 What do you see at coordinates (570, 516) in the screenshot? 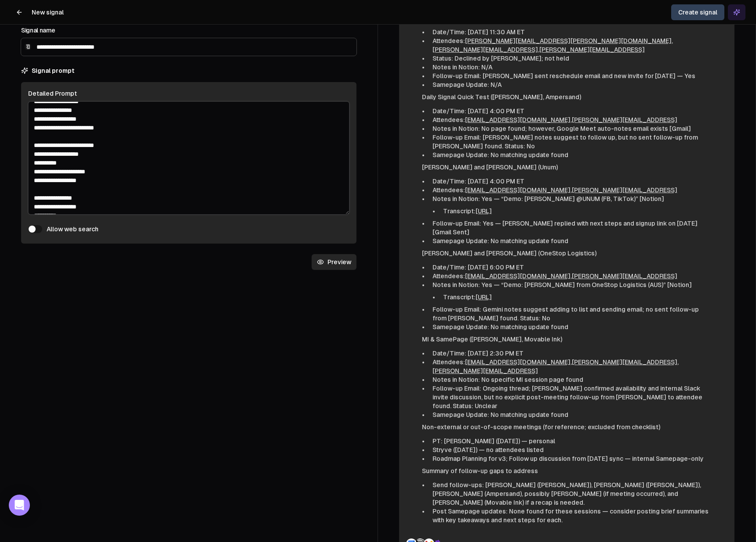
I see `li: Post Samepage updates: None found for these sessions — consider posting brief summaries with key ...` at bounding box center [570, 516].